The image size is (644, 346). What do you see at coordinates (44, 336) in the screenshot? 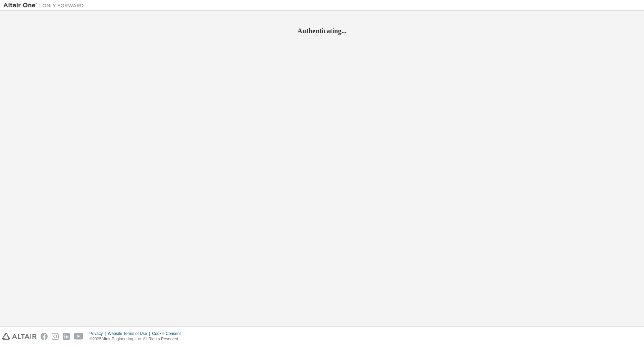
I see `img: facebook.svg` at bounding box center [44, 336].